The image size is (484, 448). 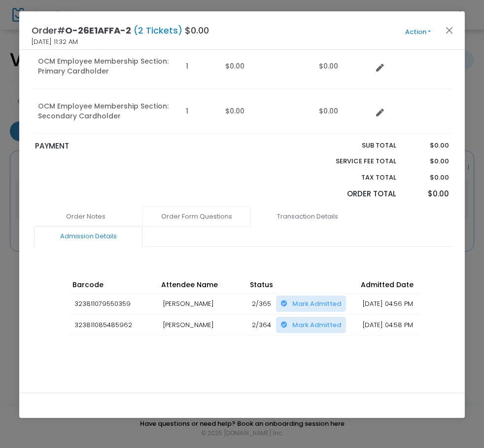 What do you see at coordinates (98, 30) in the screenshot?
I see `span: O-26E1AFFA-2` at bounding box center [98, 30].